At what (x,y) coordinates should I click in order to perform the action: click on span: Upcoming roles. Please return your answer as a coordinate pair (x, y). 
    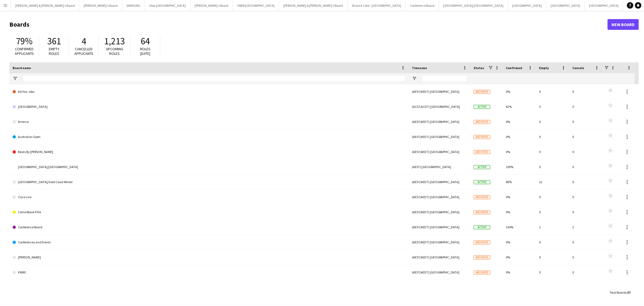
    Looking at the image, I should click on (114, 51).